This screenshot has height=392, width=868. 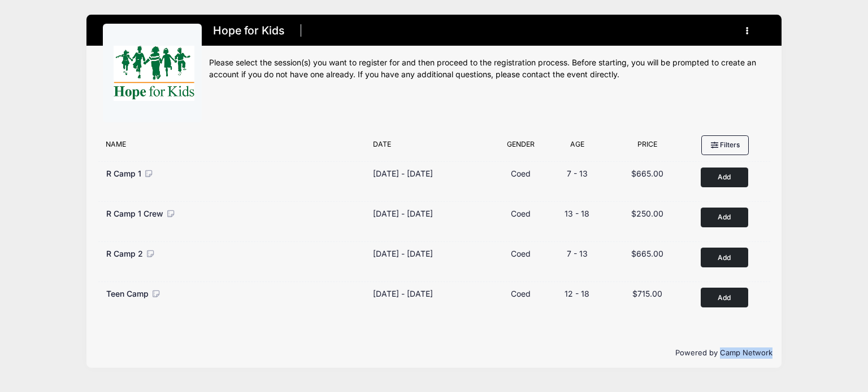 What do you see at coordinates (124, 174) in the screenshot?
I see `span: R Camp 1` at bounding box center [124, 174].